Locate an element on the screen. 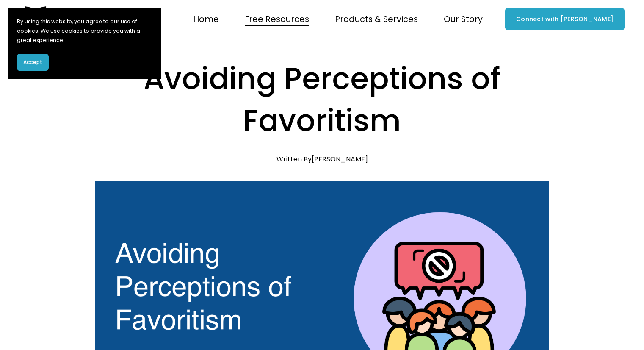  span: Products & Services is located at coordinates (376, 19).